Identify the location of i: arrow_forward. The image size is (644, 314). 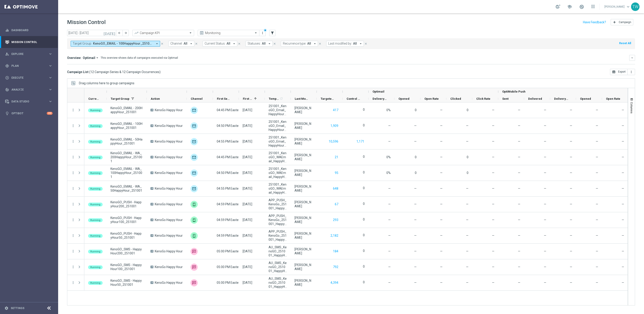
(126, 33).